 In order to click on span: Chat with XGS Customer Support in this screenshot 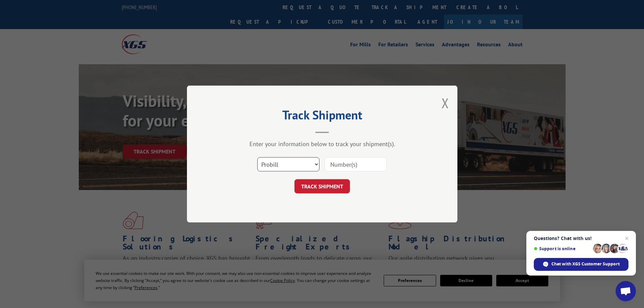, I will do `click(586, 265)`.